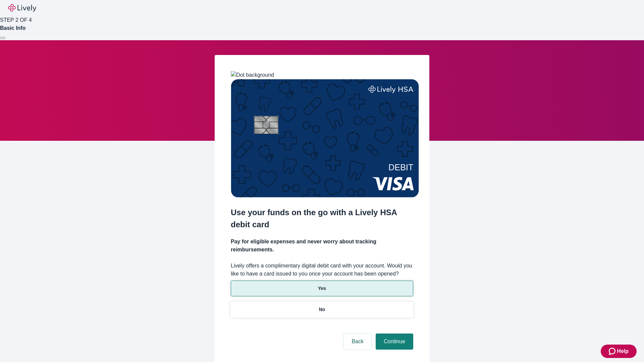  Describe the element at coordinates (623, 351) in the screenshot. I see `span: Help` at that location.